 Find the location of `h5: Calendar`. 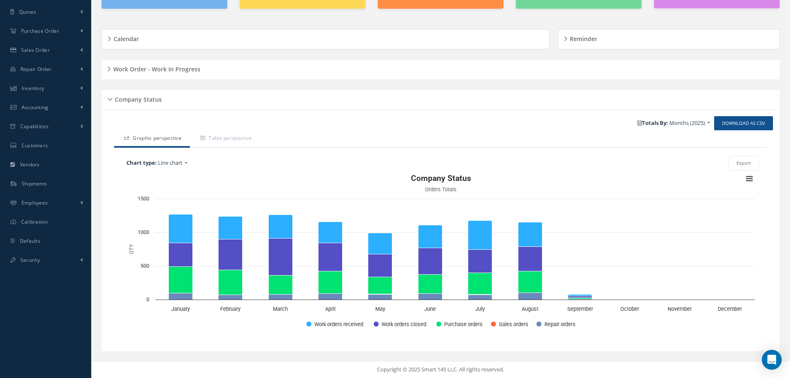

h5: Calendar is located at coordinates (125, 38).